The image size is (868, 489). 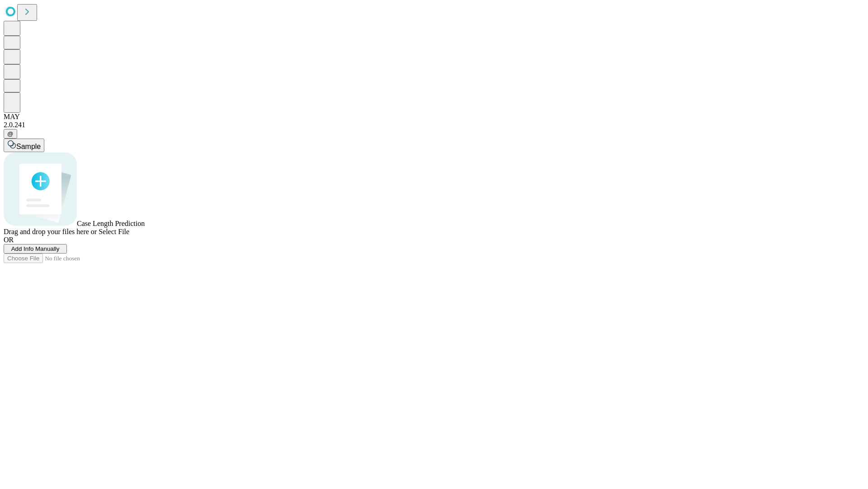 I want to click on div: MAY, so click(x=434, y=117).